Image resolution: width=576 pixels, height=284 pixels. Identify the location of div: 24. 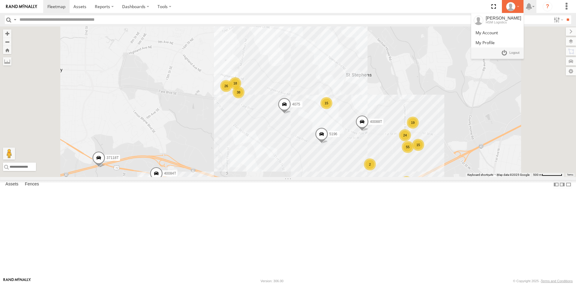
(405, 135).